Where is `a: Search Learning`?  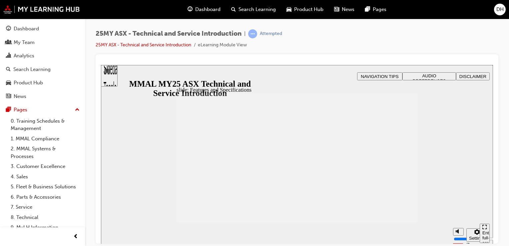 a: Search Learning is located at coordinates (42, 69).